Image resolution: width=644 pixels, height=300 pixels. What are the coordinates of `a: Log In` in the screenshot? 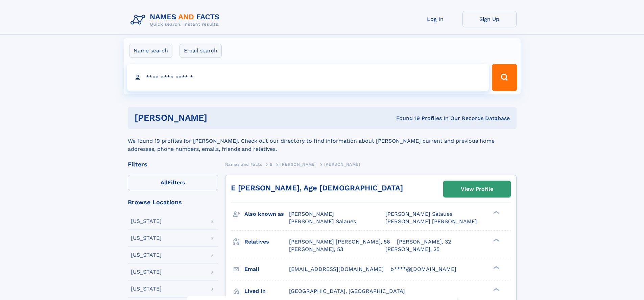 It's located at (435, 19).